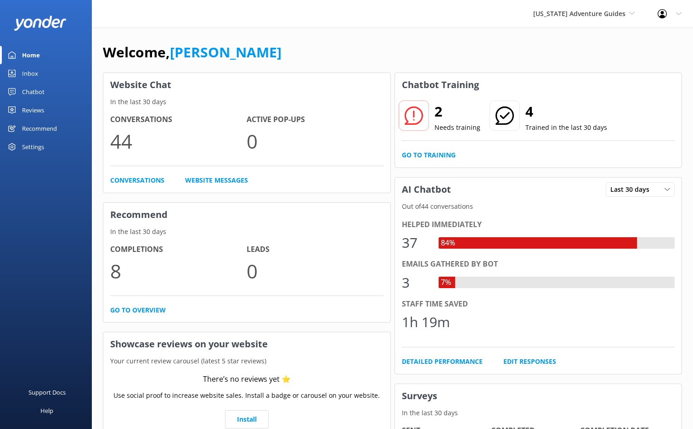 This screenshot has width=693, height=429. I want to click on p: Your current review carousel (latest 5 star reviews), so click(246, 361).